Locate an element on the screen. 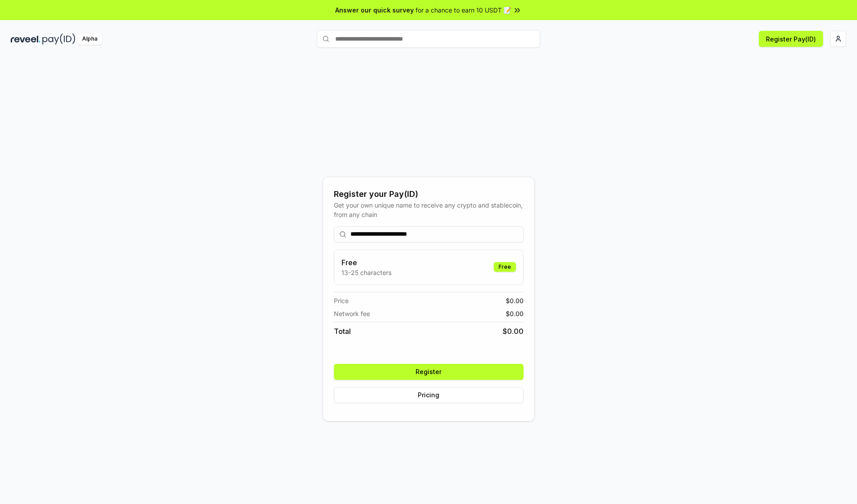 This screenshot has height=504, width=857. span: Network fee is located at coordinates (352, 313).